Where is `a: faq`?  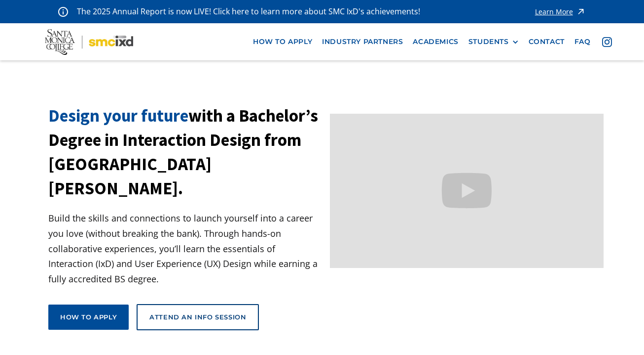 a: faq is located at coordinates (583, 42).